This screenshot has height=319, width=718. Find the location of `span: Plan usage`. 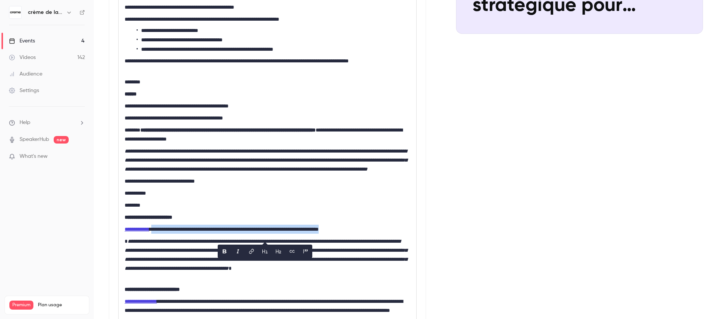

span: Plan usage is located at coordinates (61, 305).